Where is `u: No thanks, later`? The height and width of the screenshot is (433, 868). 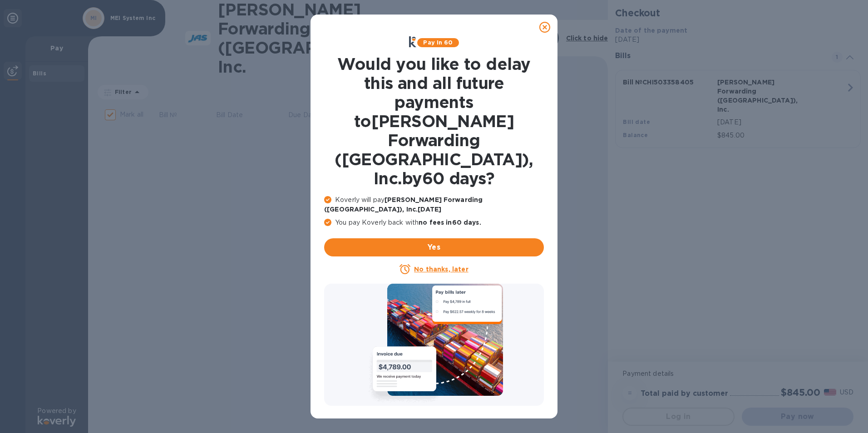 u: No thanks, later is located at coordinates (441, 269).